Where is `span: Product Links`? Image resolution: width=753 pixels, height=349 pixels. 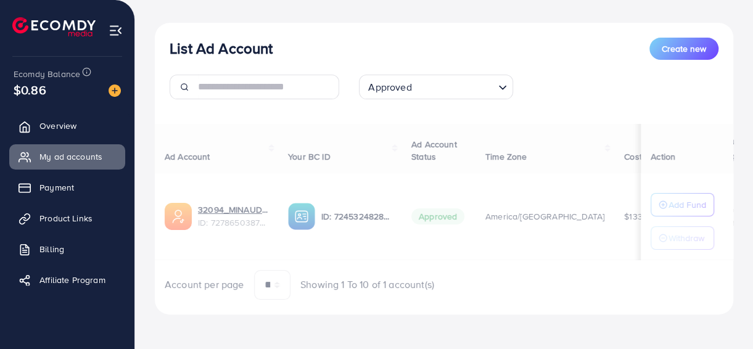
span: Product Links is located at coordinates (66, 218).